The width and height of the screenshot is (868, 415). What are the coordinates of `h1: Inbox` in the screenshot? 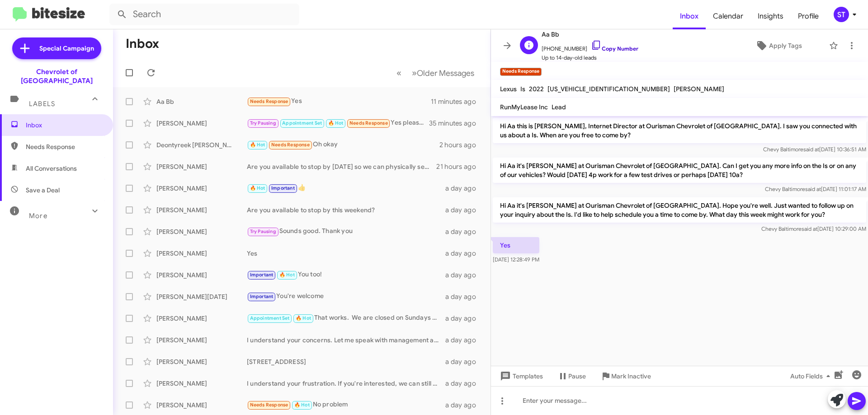 It's located at (143, 44).